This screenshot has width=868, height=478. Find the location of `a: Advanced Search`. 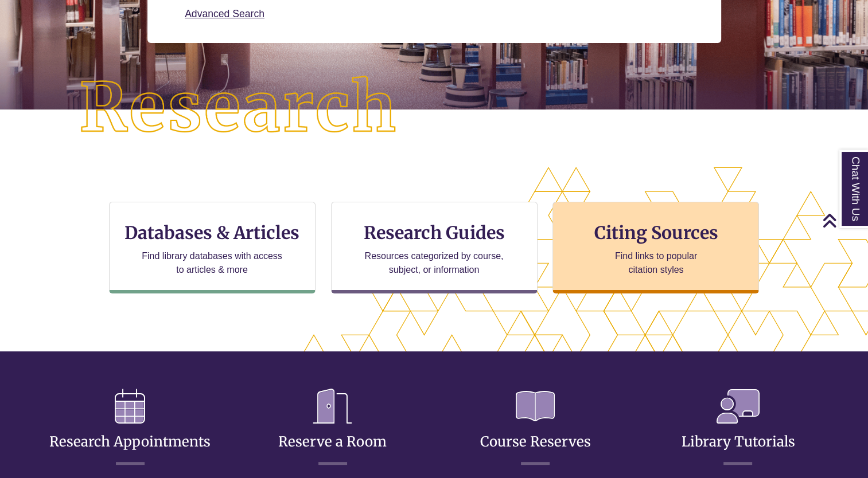

a: Advanced Search is located at coordinates (224, 14).